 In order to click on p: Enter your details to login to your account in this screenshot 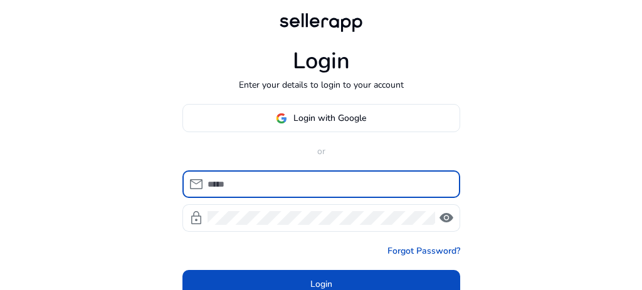, I will do `click(321, 85)`.